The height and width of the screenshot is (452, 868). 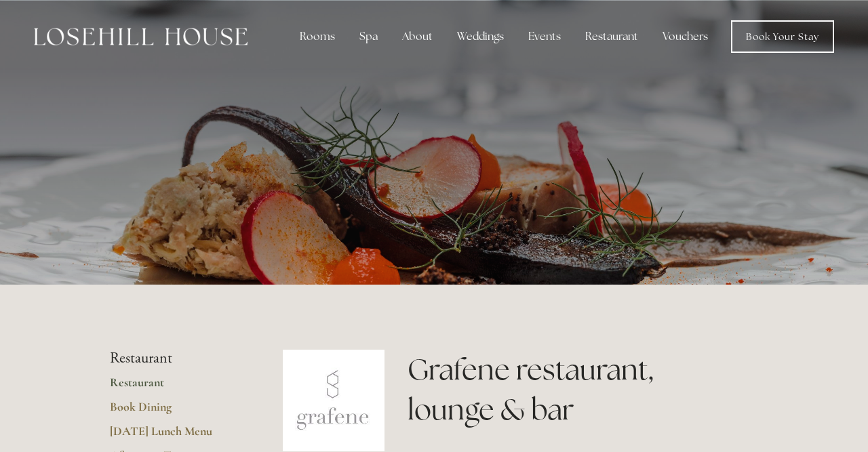 I want to click on div: Rooms, so click(x=318, y=37).